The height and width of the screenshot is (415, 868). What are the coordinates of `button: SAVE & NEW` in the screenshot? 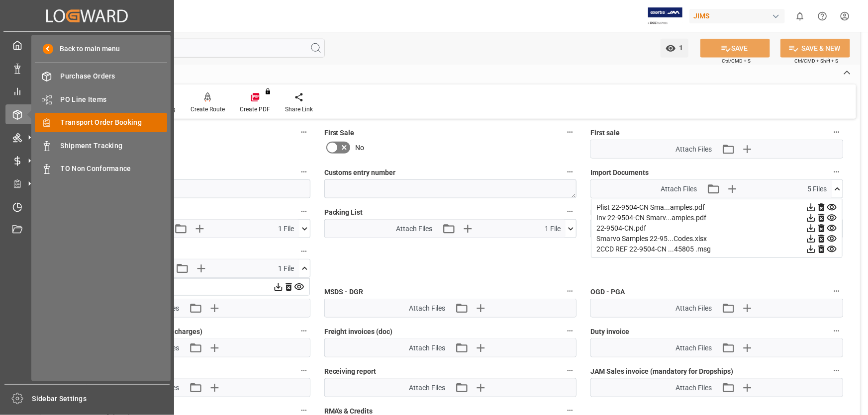 It's located at (815, 48).